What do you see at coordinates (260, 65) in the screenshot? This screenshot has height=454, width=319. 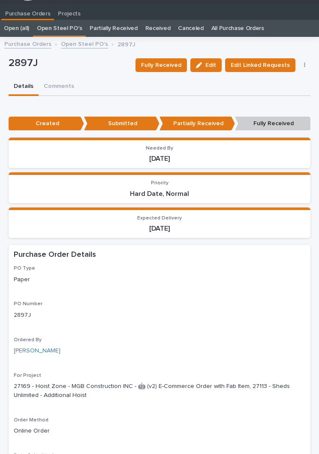 I see `button: Edit Linked Requests` at bounding box center [260, 65].